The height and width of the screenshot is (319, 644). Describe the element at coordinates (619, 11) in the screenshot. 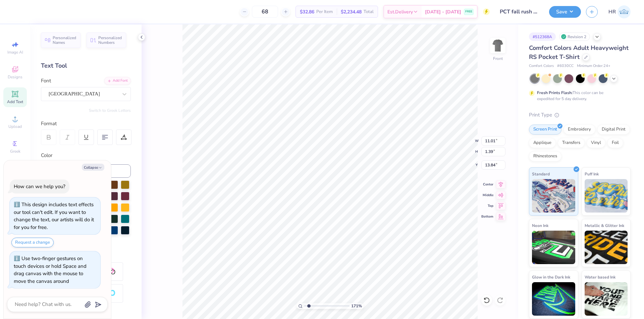

I see `a: HR` at that location.